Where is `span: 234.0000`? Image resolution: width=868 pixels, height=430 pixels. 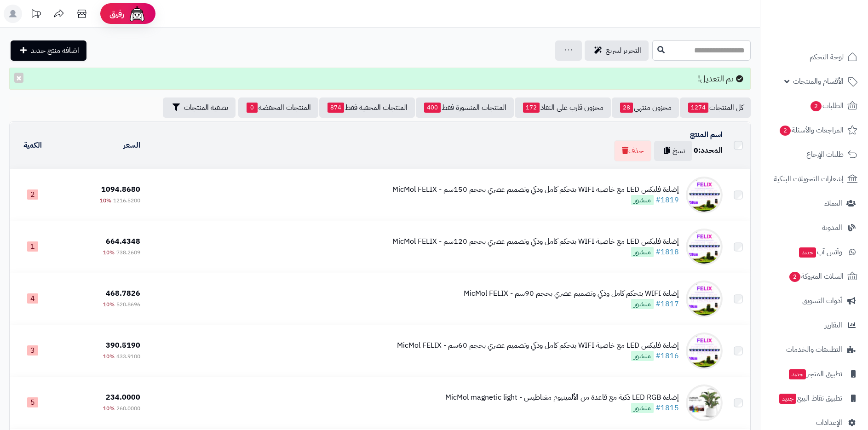
span: 234.0000 is located at coordinates (123, 397).